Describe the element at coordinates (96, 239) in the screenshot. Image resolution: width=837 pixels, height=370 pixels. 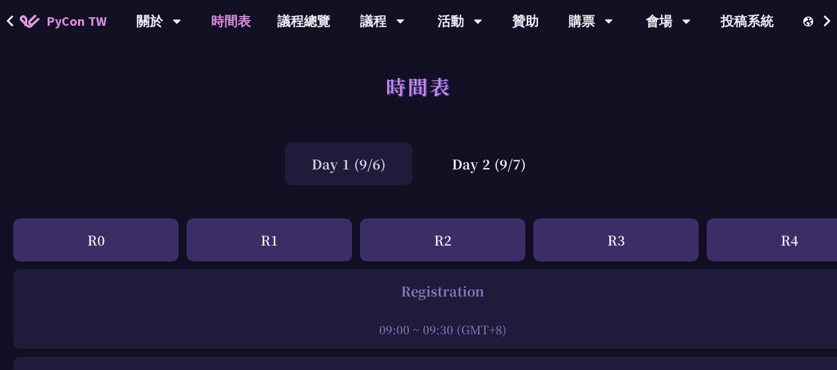
I see `div: R0` at that location.